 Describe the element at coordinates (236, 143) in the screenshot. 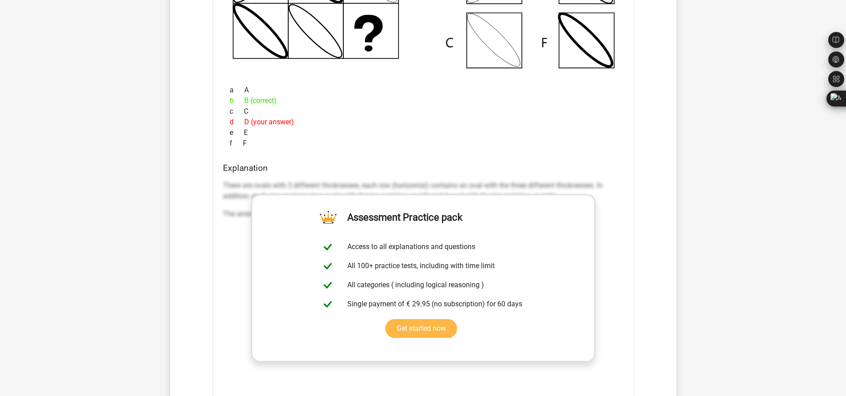

I see `span: f` at that location.